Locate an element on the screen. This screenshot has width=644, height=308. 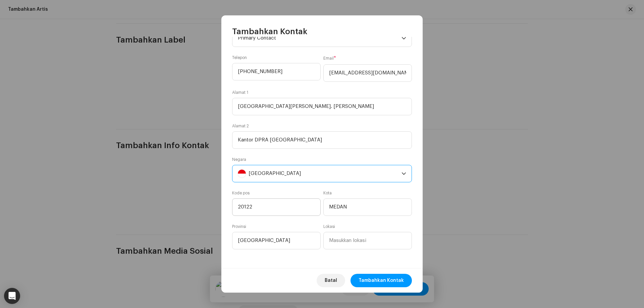
input: Masukkan kode pos is located at coordinates (277, 207).